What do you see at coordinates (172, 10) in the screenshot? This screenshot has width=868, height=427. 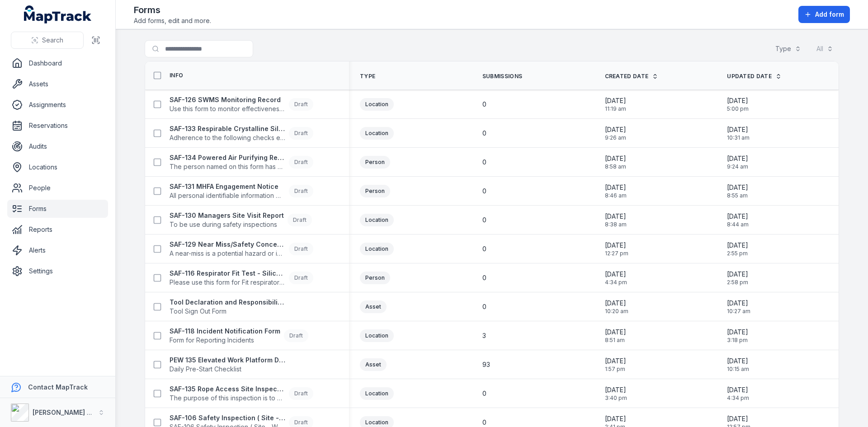 I see `h2: Forms` at bounding box center [172, 10].